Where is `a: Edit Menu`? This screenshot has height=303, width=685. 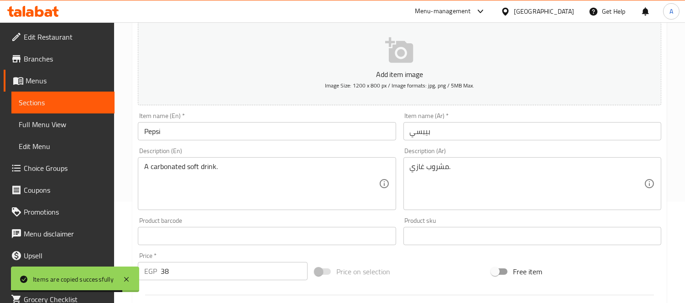
a: Edit Menu is located at coordinates (63, 146).